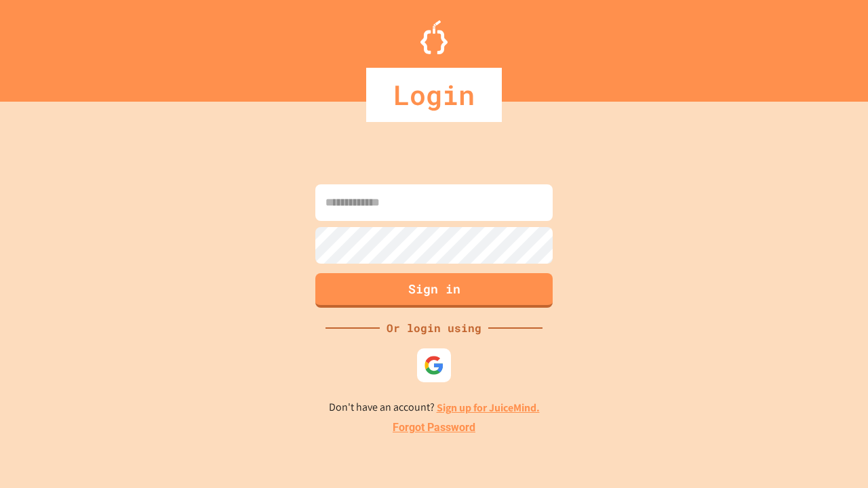  I want to click on img: google-icon.svg, so click(434, 366).